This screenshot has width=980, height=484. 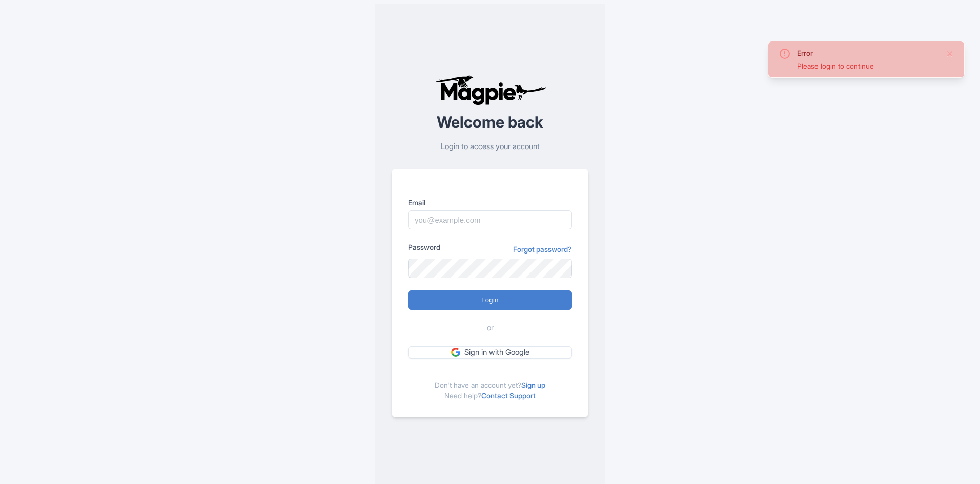 I want to click on a: Forgot password?, so click(x=542, y=249).